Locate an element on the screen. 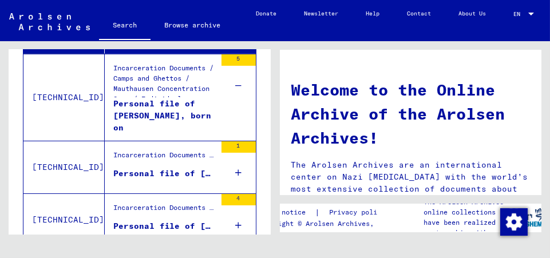 The width and height of the screenshot is (550, 258). p: The Arolsen Archives online collections is located at coordinates (466, 207).